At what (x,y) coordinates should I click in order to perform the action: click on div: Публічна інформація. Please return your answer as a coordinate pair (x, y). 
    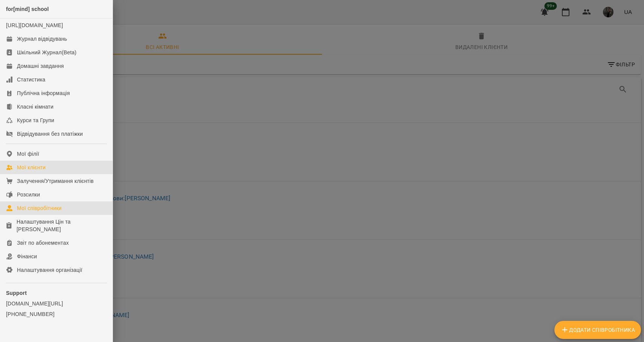
    Looking at the image, I should click on (44, 93).